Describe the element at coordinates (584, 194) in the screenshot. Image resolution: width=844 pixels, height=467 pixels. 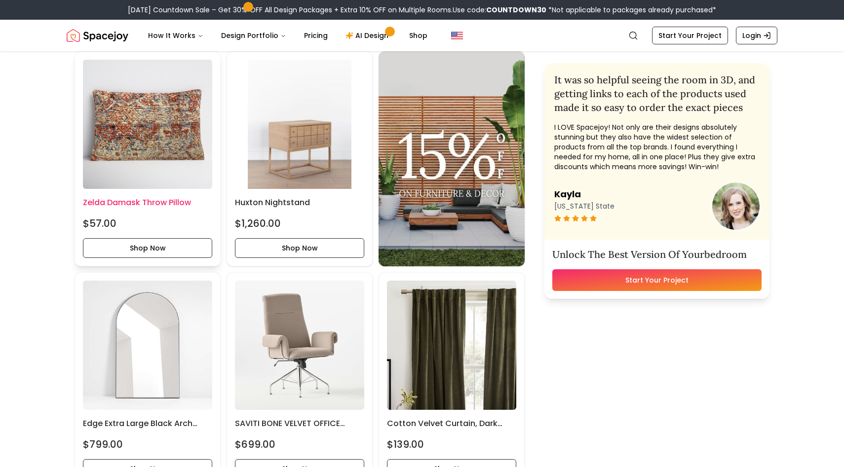
I see `h3: Kayla` at that location.